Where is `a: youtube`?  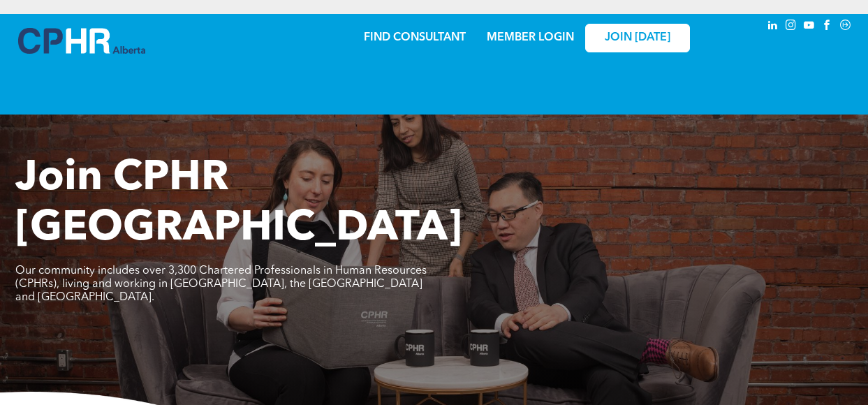
a: youtube is located at coordinates (810, 26).